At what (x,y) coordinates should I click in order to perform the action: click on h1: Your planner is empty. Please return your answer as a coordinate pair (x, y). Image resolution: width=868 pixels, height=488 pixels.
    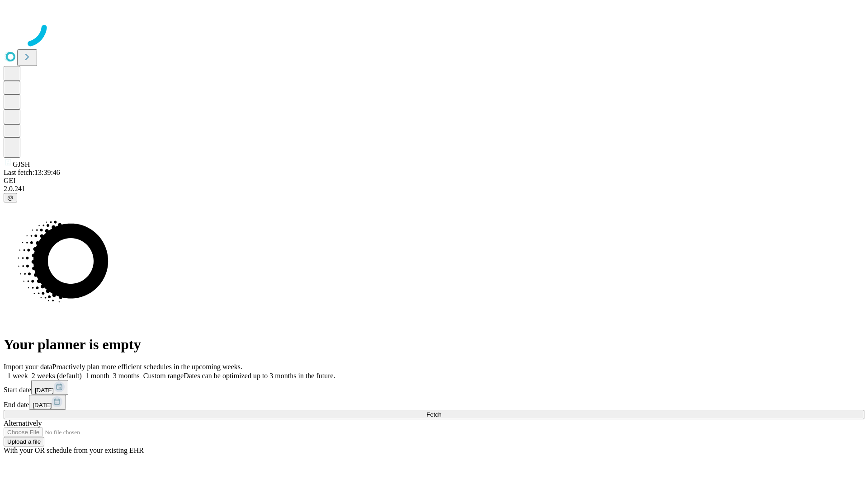
    Looking at the image, I should click on (434, 344).